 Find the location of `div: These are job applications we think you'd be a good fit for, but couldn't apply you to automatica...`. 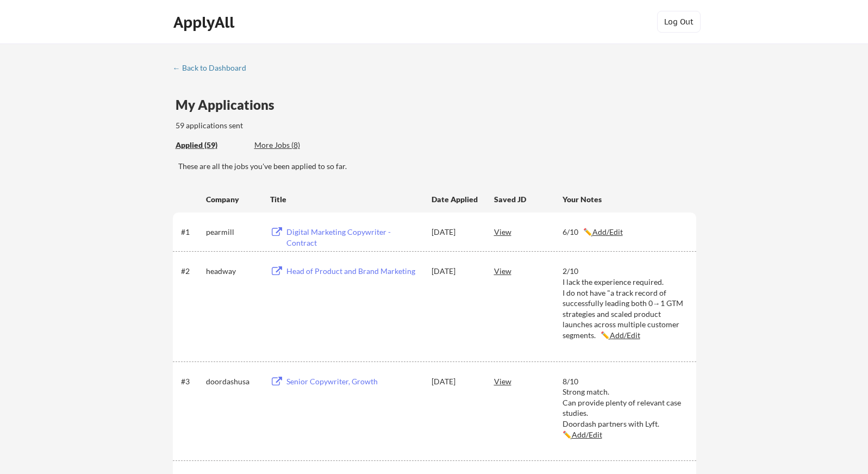

div: These are job applications we think you'd be a good fit for, but couldn't apply you to automatica... is located at coordinates (294, 145).